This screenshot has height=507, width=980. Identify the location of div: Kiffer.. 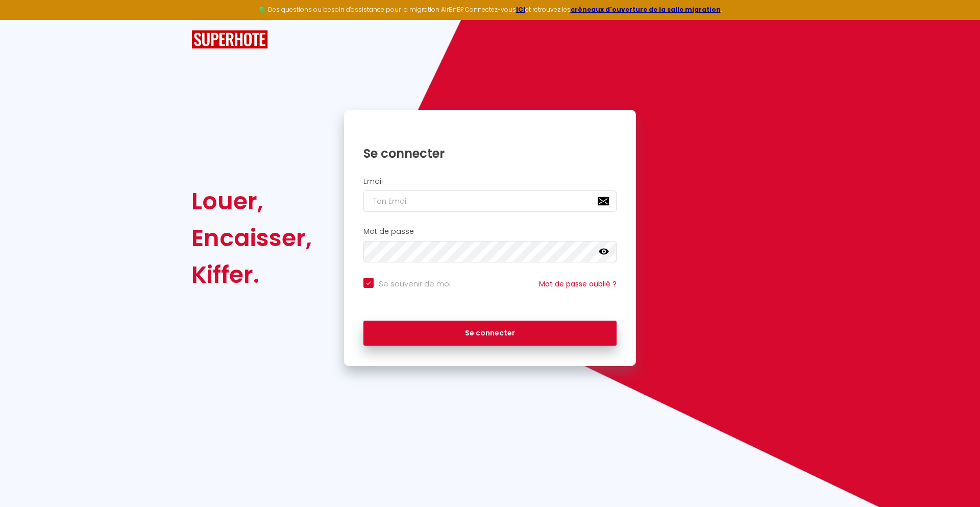
(252, 275).